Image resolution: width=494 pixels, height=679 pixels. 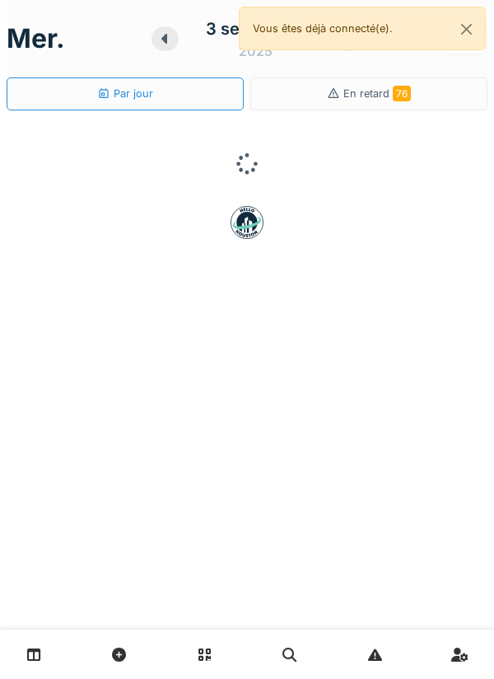 What do you see at coordinates (362, 28) in the screenshot?
I see `div: Vous êtes déjà connecté(e).` at bounding box center [362, 28].